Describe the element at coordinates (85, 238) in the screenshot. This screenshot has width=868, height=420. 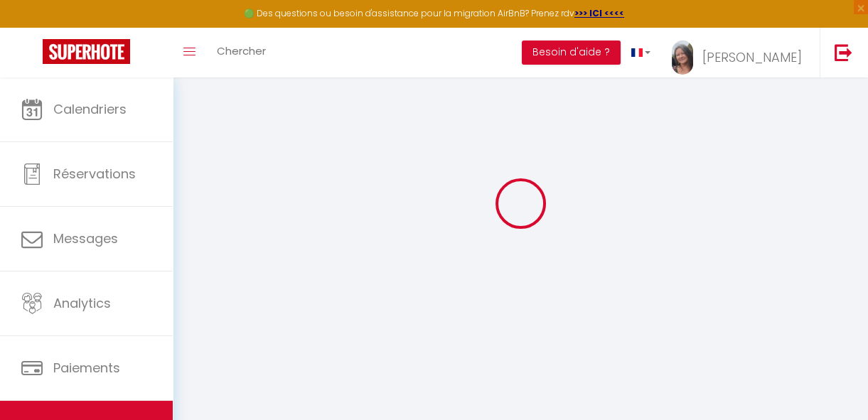
I see `span: Messages` at that location.